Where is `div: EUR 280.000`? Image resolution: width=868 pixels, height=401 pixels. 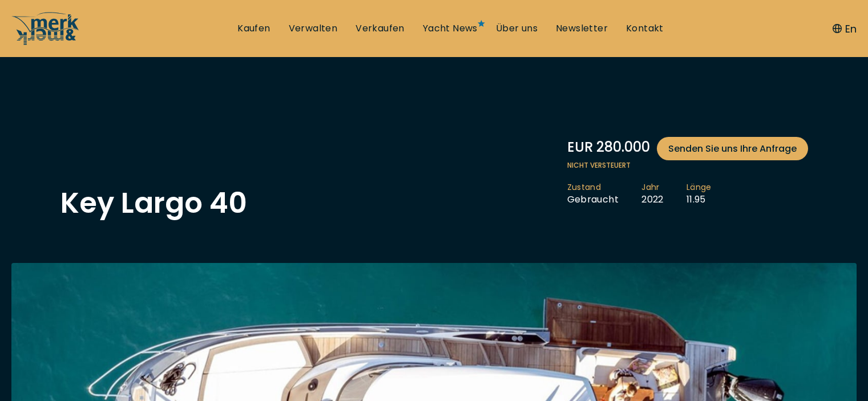 div: EUR 280.000 is located at coordinates (687, 148).